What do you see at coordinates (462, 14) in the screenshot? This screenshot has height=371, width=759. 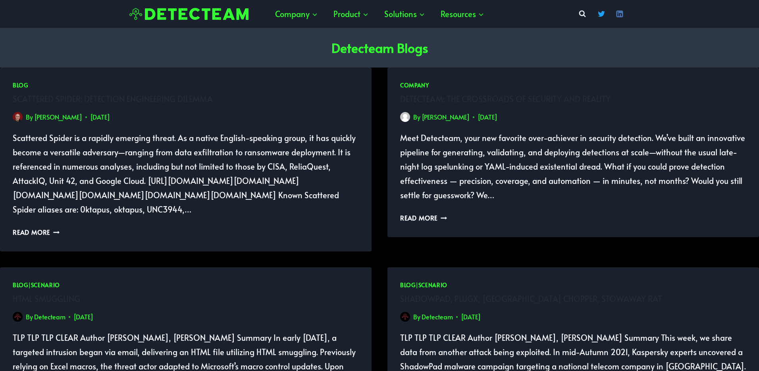 I see `a: Resources` at bounding box center [462, 14].